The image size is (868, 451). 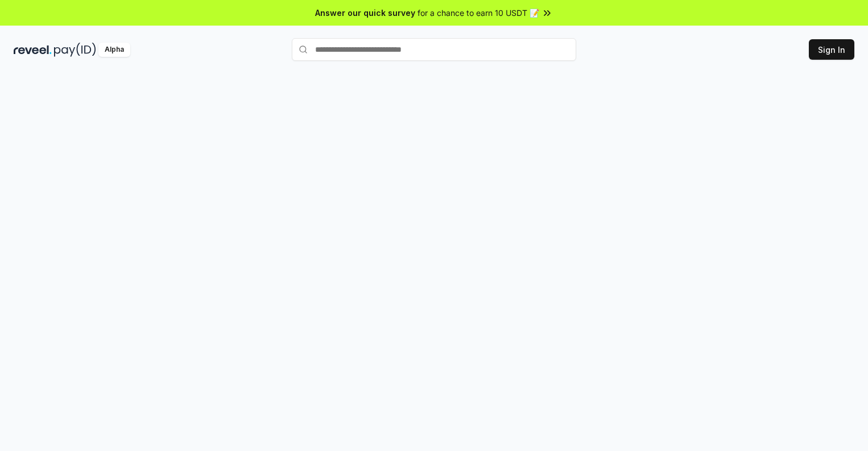 What do you see at coordinates (365, 13) in the screenshot?
I see `span: Answer our quick survey` at bounding box center [365, 13].